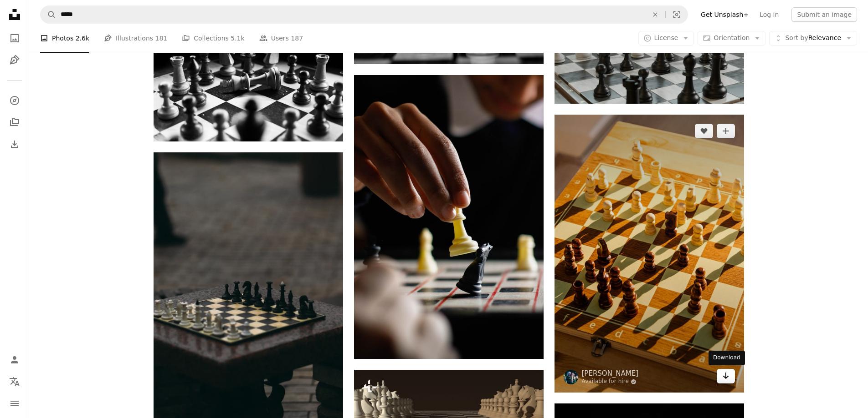  What do you see at coordinates (15, 122) in the screenshot?
I see `a: Collections` at bounding box center [15, 122].